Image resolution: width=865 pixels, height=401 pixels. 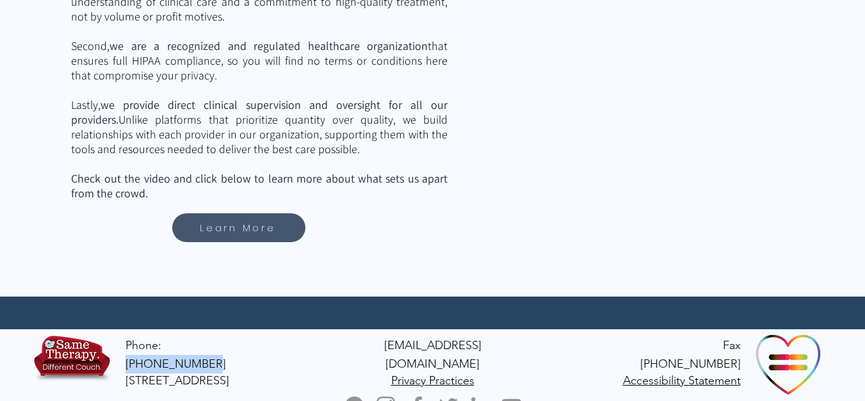 I want to click on a: Learn More, so click(x=239, y=227).